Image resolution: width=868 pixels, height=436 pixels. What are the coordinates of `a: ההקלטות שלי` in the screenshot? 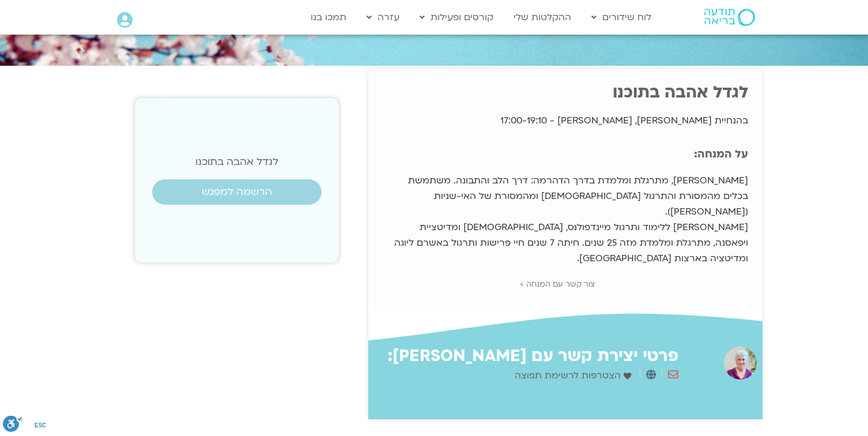 It's located at (543, 17).